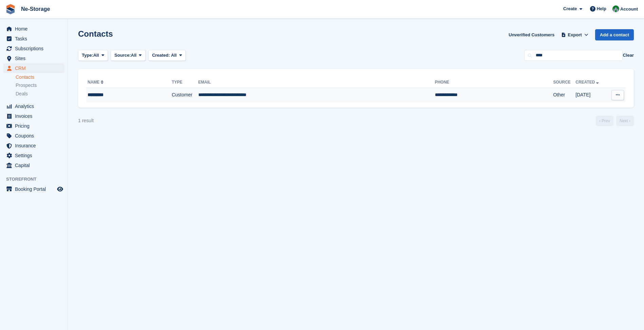  What do you see at coordinates (35, 9) in the screenshot?
I see `a: Ne-Storage` at bounding box center [35, 9].